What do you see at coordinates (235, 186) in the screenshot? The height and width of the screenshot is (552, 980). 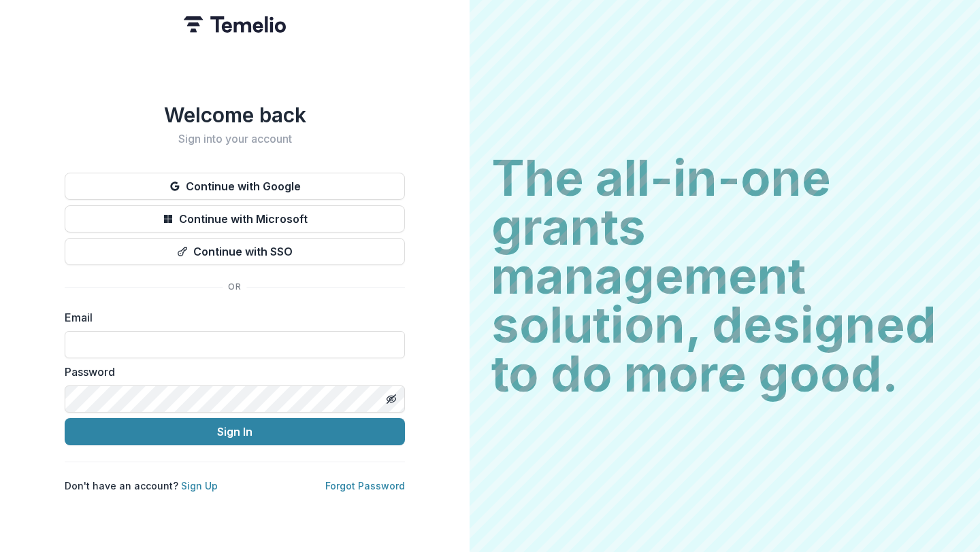 I see `button: Continue with Google` at bounding box center [235, 186].